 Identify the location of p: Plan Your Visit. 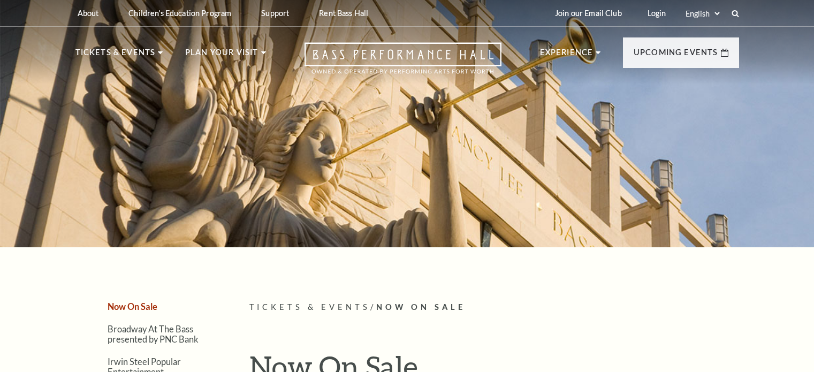
(222, 56).